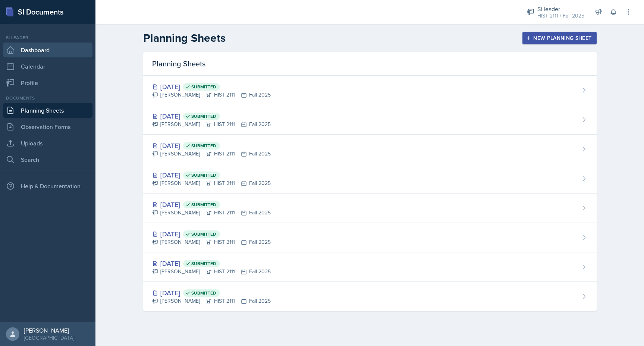  Describe the element at coordinates (48, 98) in the screenshot. I see `div: Documents` at that location.